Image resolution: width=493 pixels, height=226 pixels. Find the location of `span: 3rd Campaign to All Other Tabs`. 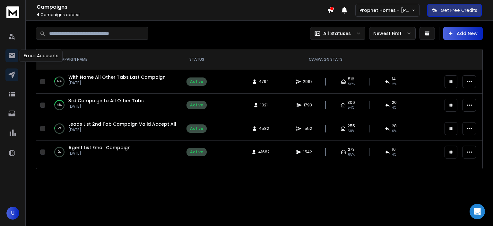

span: 3rd Campaign to All Other Tabs is located at coordinates (106, 101).